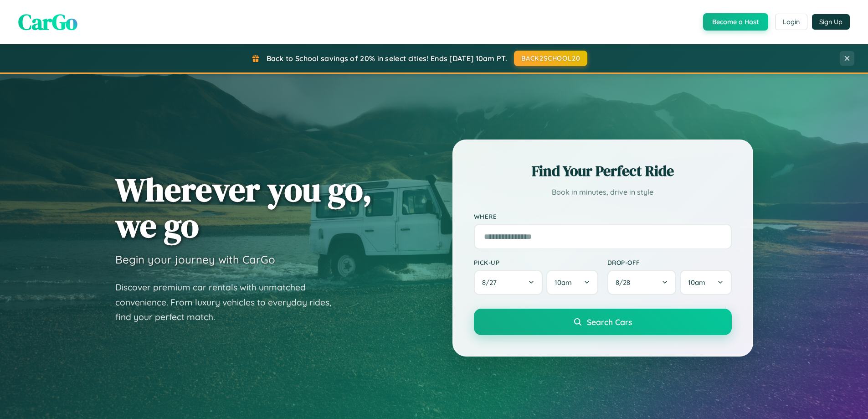  What do you see at coordinates (508, 282) in the screenshot?
I see `button: 8/27` at bounding box center [508, 282].